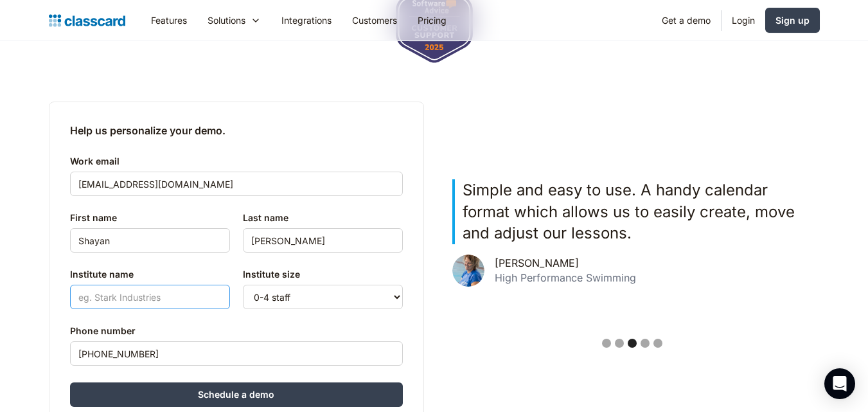 The image size is (868, 412). I want to click on div: High Performance Swimming, so click(566, 277).